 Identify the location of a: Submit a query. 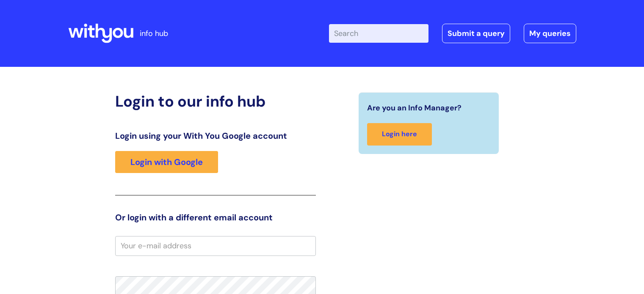
(476, 33).